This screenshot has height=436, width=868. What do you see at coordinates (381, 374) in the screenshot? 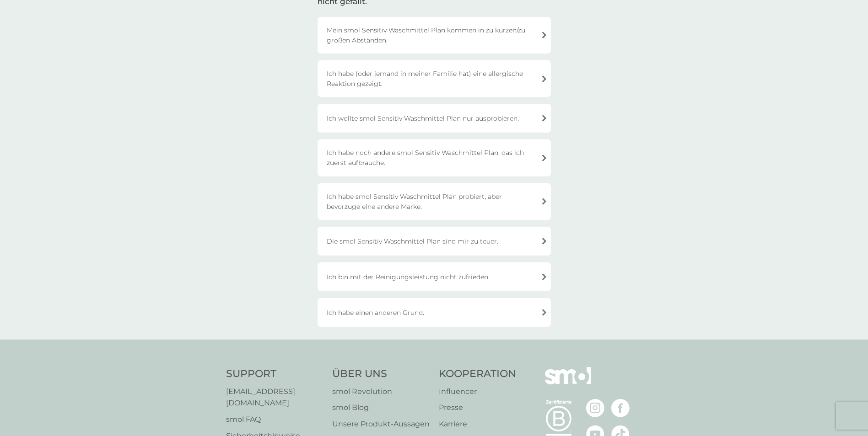
I see `h4: Über Uns` at bounding box center [381, 374].